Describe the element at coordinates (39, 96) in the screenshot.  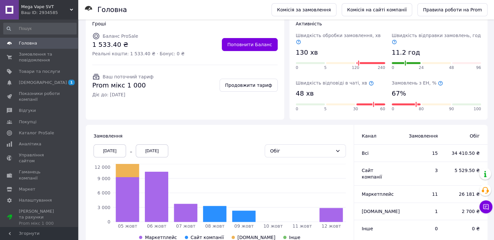
I see `span: Показники роботи компанії` at that location.